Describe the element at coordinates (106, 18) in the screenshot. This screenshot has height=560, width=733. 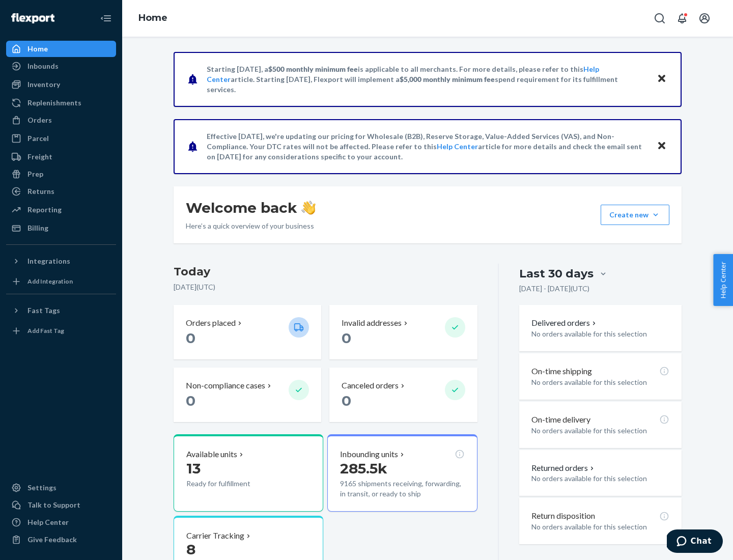
I see `button: Close Navigation` at that location.